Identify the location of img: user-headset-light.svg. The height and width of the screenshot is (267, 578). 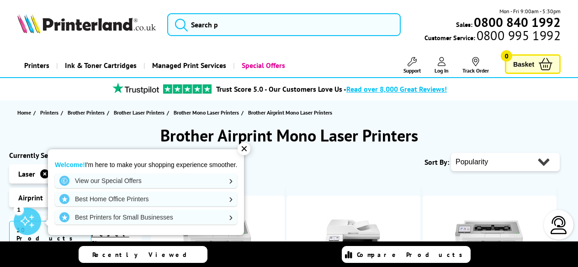
(558, 225).